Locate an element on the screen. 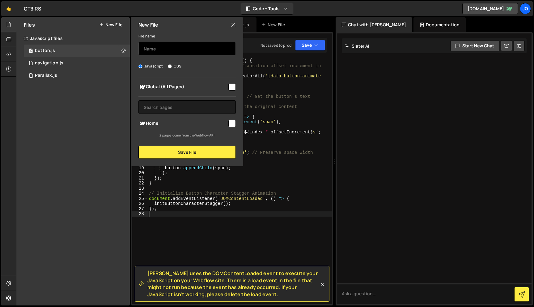  button: Start new chat is located at coordinates (475, 46).